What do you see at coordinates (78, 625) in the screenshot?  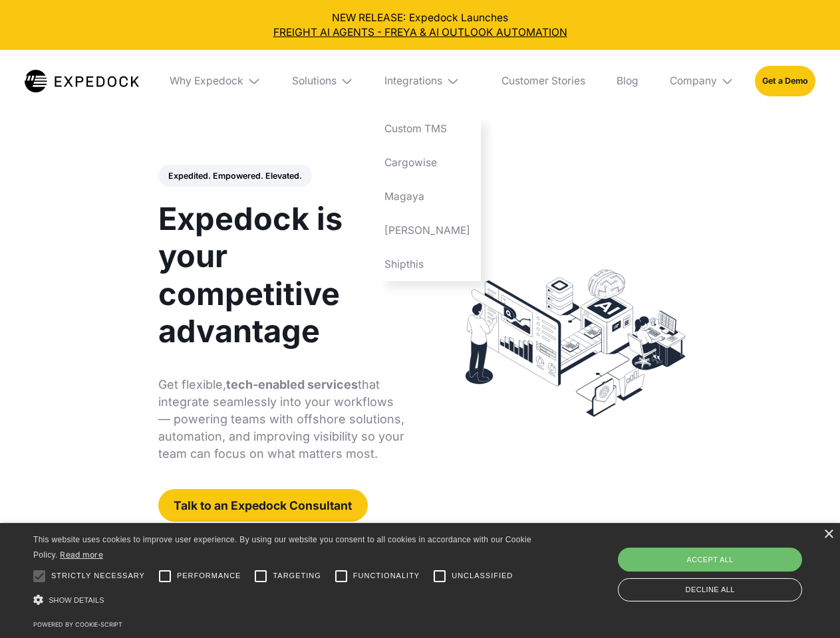 I see `a: Powered by cookie-script` at bounding box center [78, 625].